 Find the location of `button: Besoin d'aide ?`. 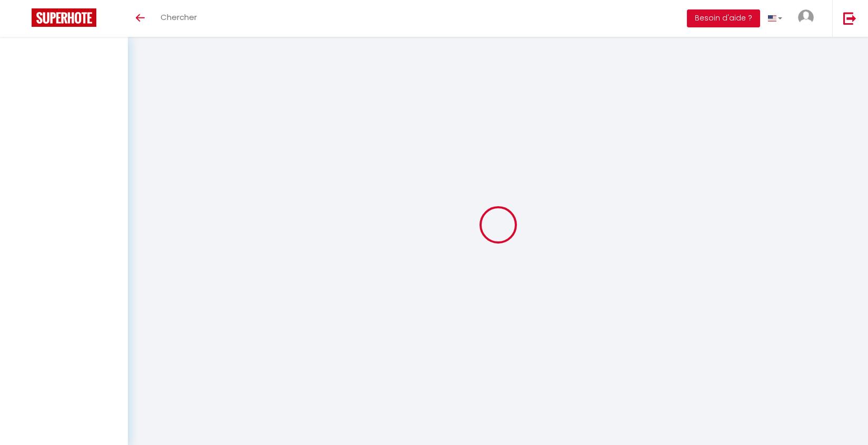

button: Besoin d'aide ? is located at coordinates (723, 19).